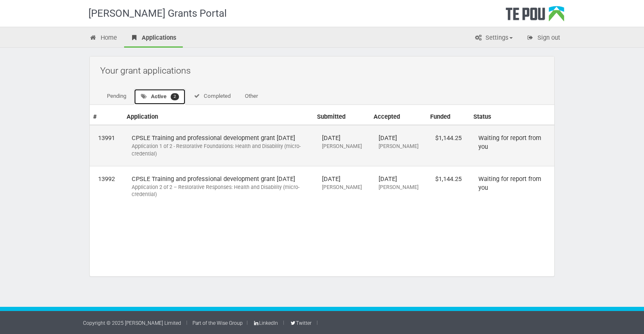  What do you see at coordinates (212, 97) in the screenshot?
I see `a: Completed` at bounding box center [212, 97].